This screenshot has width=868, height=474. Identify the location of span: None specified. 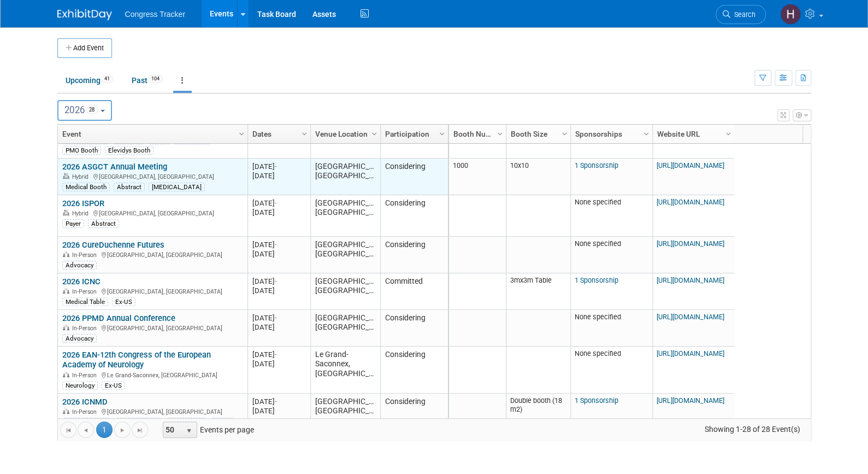
(598, 317).